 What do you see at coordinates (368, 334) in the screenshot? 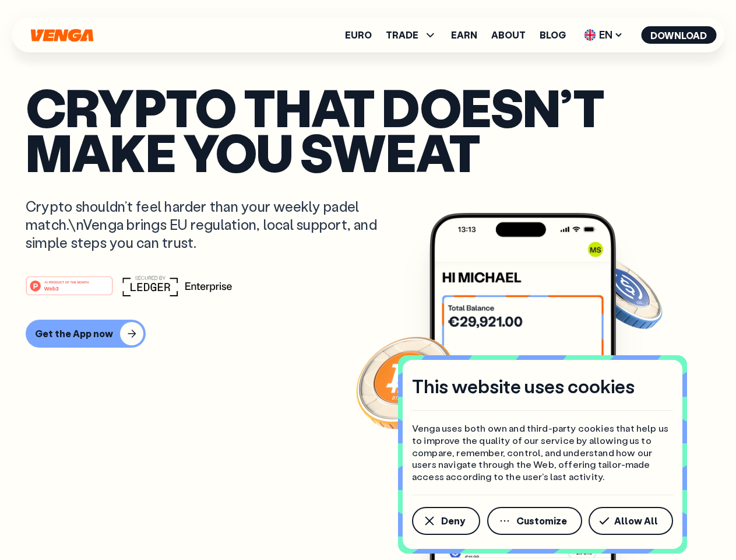
I see `a: Get the App now` at bounding box center [368, 334].